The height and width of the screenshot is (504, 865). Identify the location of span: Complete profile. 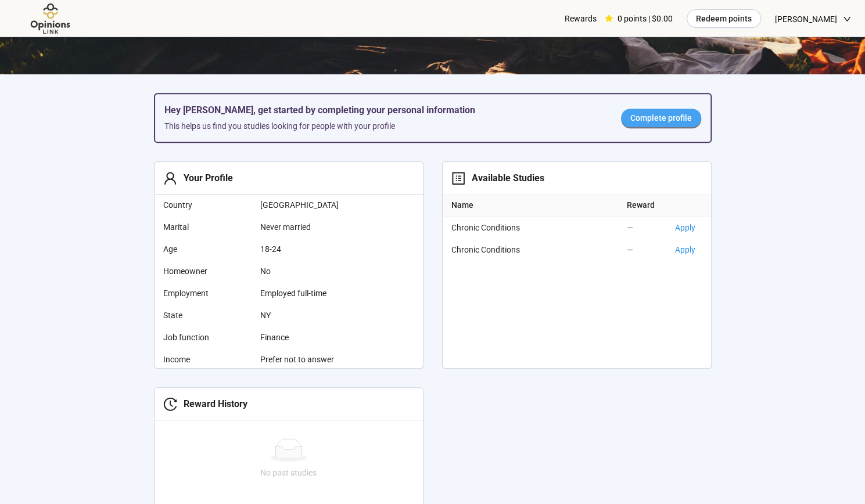
(661, 118).